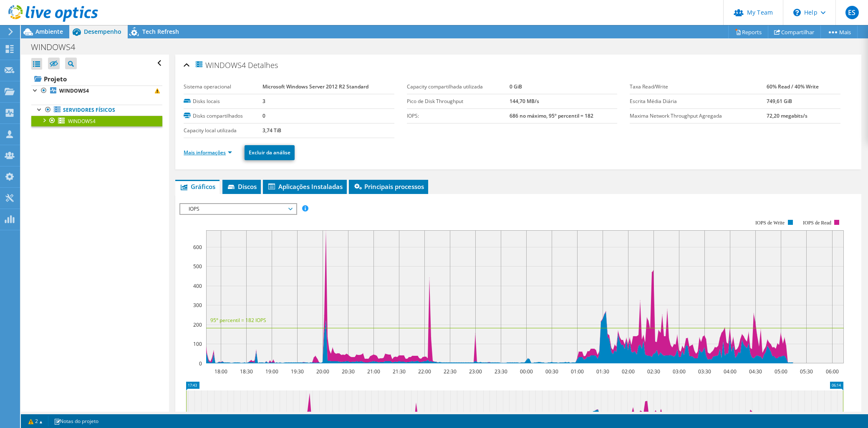  Describe the element at coordinates (272, 371) in the screenshot. I see `text: 19:00` at that location.